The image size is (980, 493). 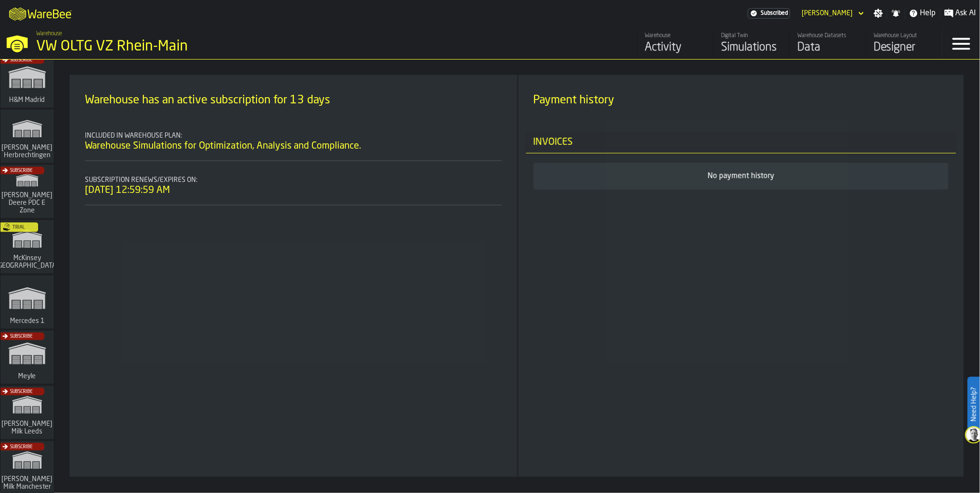 I want to click on div: Data, so click(x=827, y=48).